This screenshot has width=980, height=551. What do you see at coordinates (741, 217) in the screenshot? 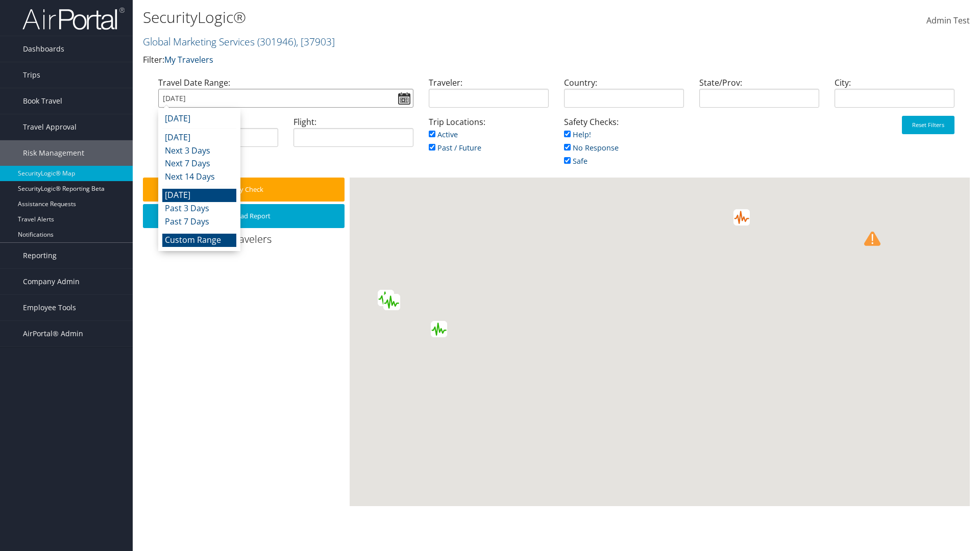
I see `div: Orange earthquake alert (Magnitude 6.1M, Depth:10km) in Türkiye 10/08/2025 16:53 UTC, 70 thousand...` at bounding box center [741, 217].